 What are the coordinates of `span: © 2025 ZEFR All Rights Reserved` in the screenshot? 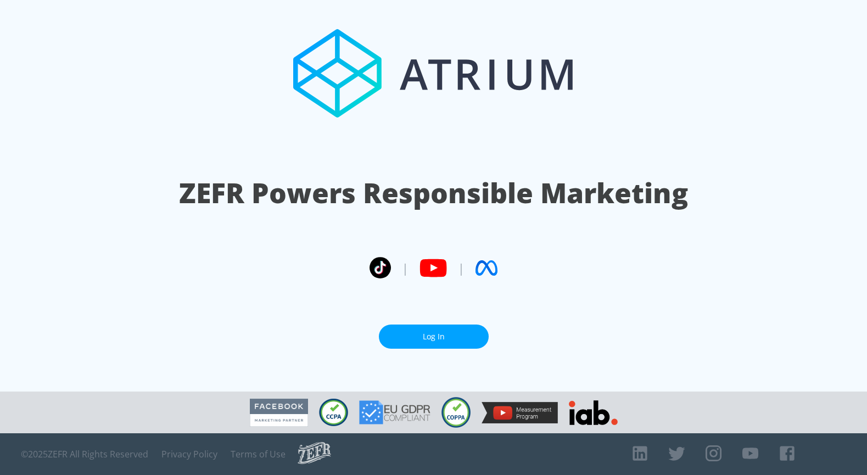 It's located at (85, 454).